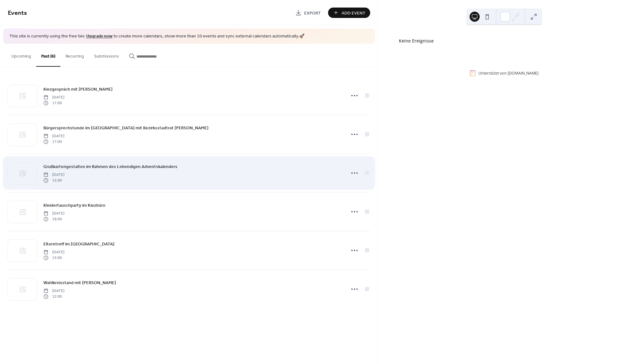 The width and height of the screenshot is (630, 364). I want to click on a: Upgrade now, so click(99, 36).